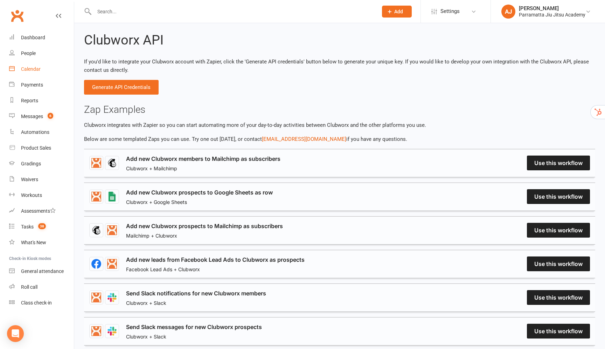  What do you see at coordinates (35, 132) in the screenshot?
I see `div: Automations` at bounding box center [35, 132].